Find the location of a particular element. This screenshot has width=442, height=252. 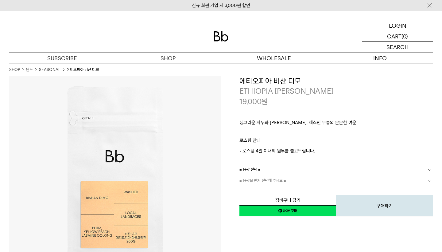

a: SEASONAL is located at coordinates (50, 70).